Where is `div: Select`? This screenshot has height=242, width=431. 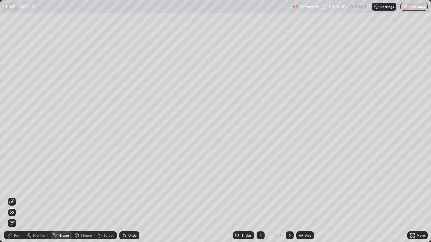 div: Select is located at coordinates (109, 236).